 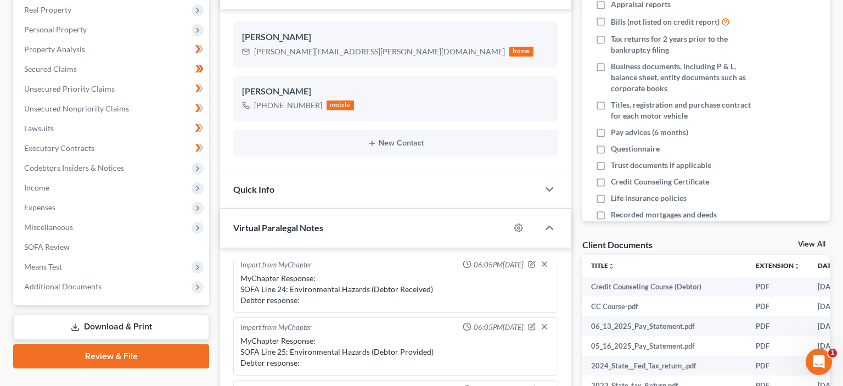 I want to click on td: 06_13_2025_Pay_Statement.pdf, so click(x=665, y=326).